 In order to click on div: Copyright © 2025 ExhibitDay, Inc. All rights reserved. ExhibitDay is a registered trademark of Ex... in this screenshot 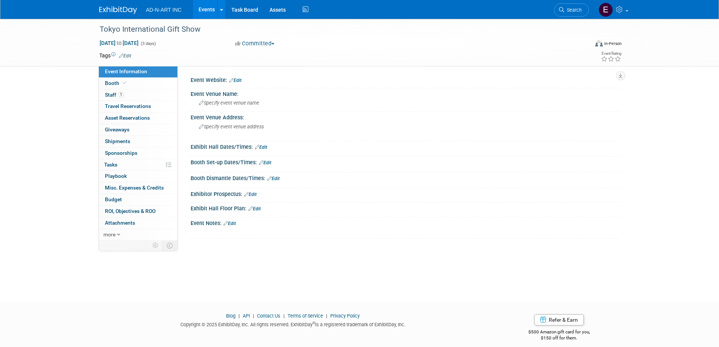, I will do `click(293, 323)`.